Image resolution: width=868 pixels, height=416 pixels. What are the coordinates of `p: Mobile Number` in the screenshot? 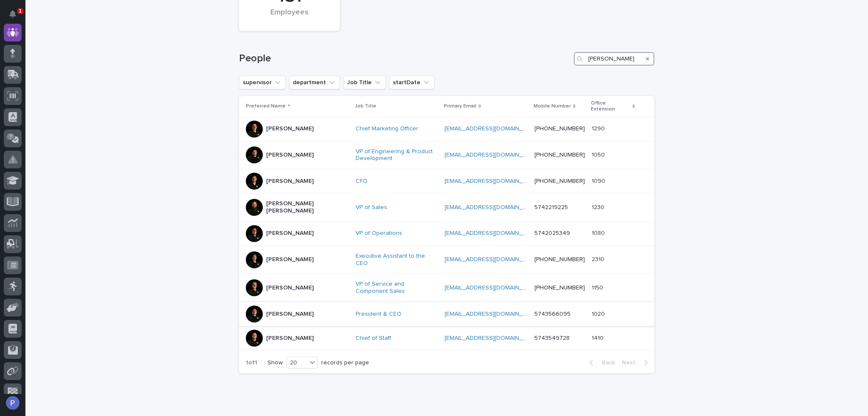 It's located at (553, 107).